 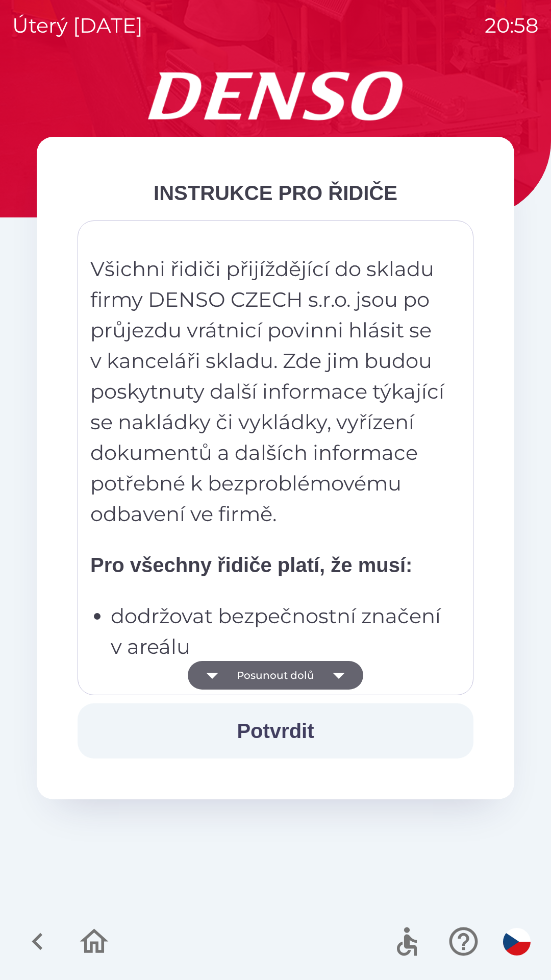 I want to click on p: 20:58, so click(x=511, y=25).